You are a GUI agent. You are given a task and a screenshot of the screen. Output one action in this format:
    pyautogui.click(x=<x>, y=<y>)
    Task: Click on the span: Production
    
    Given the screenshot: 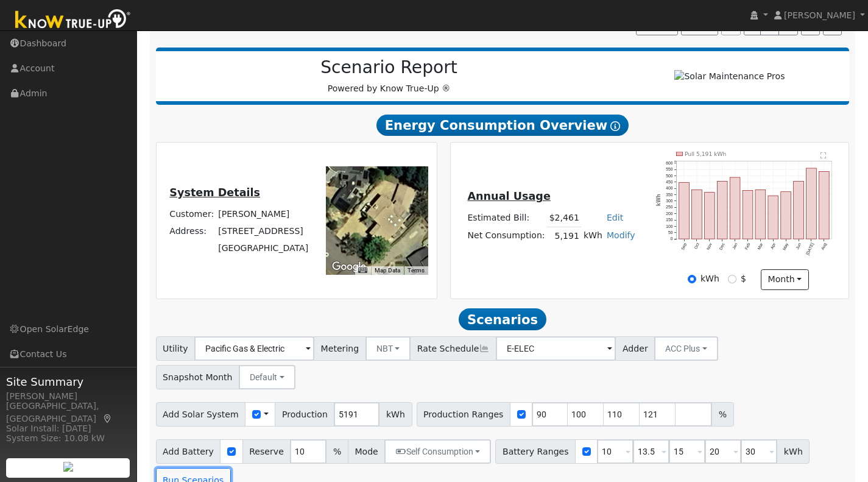 What is the action you would take?
    pyautogui.click(x=305, y=415)
    